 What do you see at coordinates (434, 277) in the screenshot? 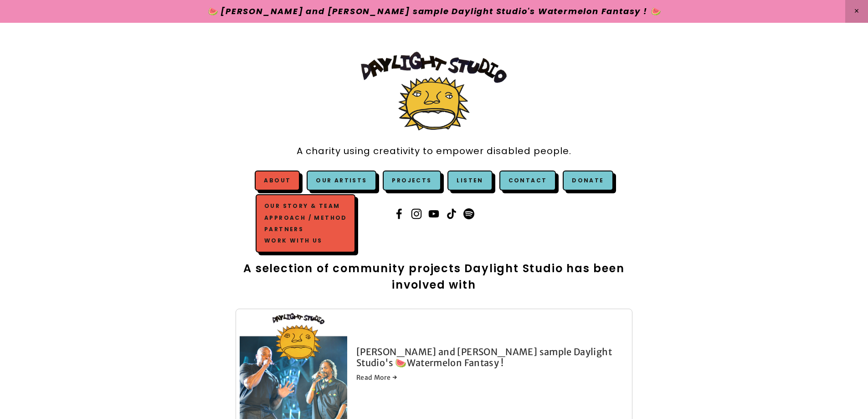
I see `h2: A selection of community projects Daylight Studio has been involved with` at bounding box center [434, 277].